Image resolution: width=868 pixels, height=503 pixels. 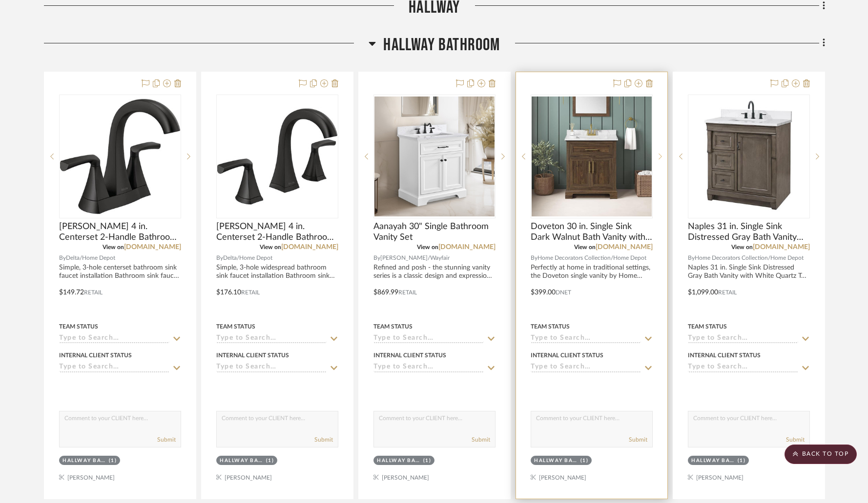 I want to click on div: 3, so click(x=591, y=156).